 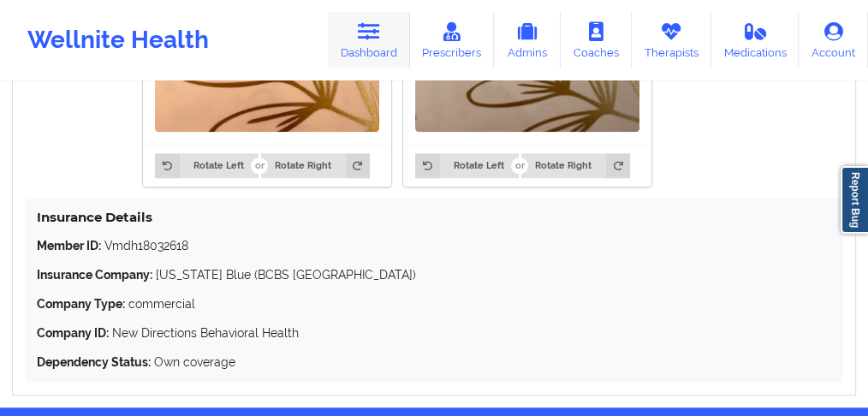 What do you see at coordinates (93, 362) in the screenshot?
I see `strong: Dependency Status:` at bounding box center [93, 362].